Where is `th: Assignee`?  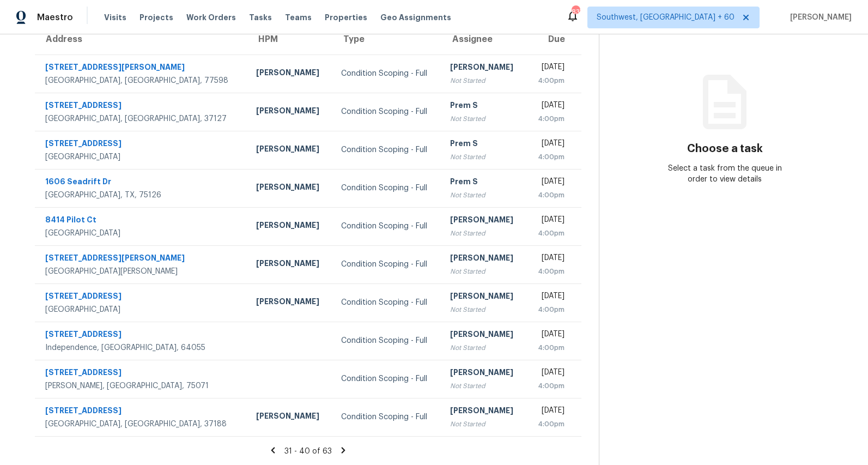 th: Assignee is located at coordinates (484, 39).